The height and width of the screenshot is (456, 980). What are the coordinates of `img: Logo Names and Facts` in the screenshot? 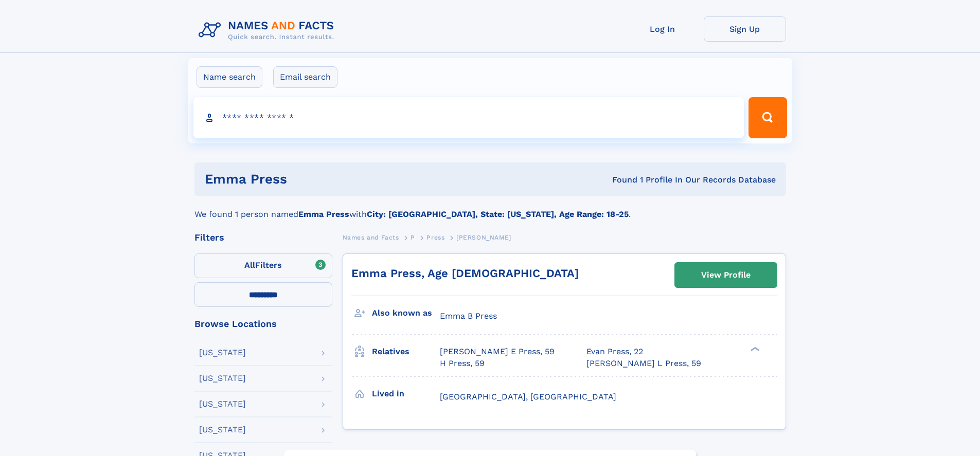 It's located at (269, 30).